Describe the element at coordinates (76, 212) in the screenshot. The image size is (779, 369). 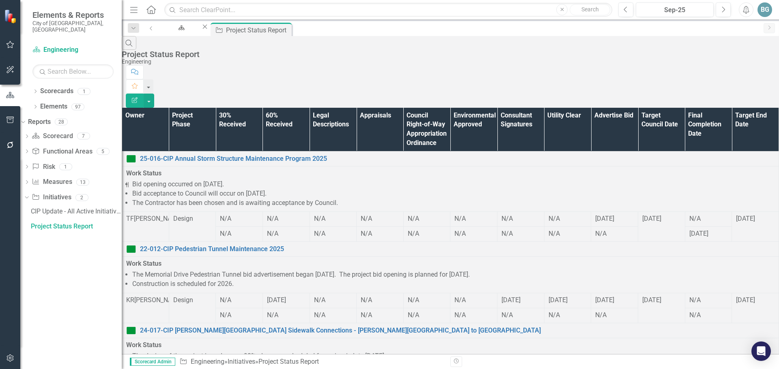
I see `div: CIP Update - All Active Initiatives` at that location.